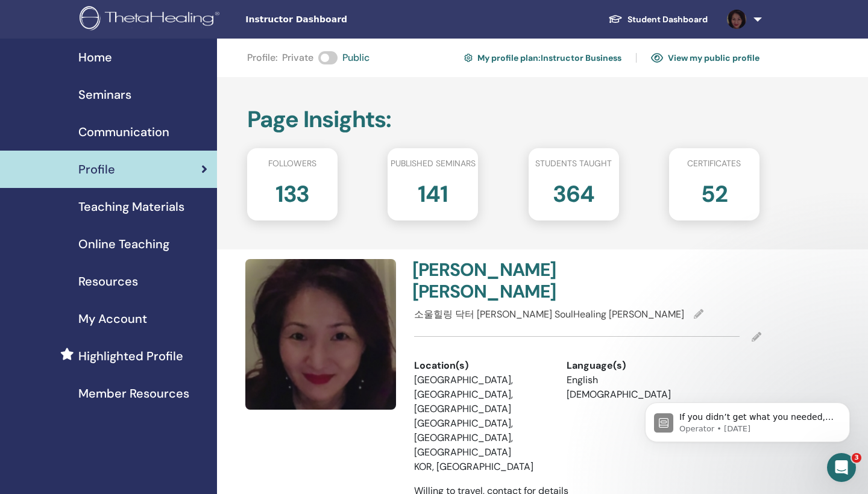  What do you see at coordinates (133, 393) in the screenshot?
I see `span: Member Resources` at bounding box center [133, 393].